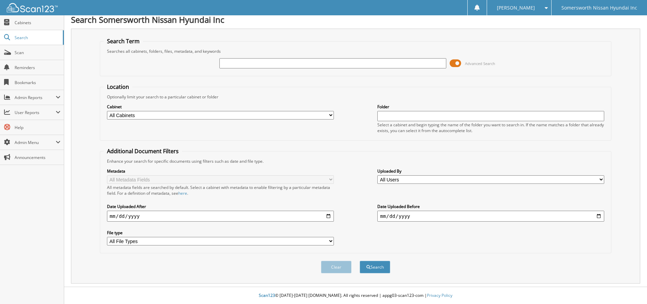 This screenshot has height=304, width=647. What do you see at coordinates (35, 142) in the screenshot?
I see `span: Admin Menu` at bounding box center [35, 142].